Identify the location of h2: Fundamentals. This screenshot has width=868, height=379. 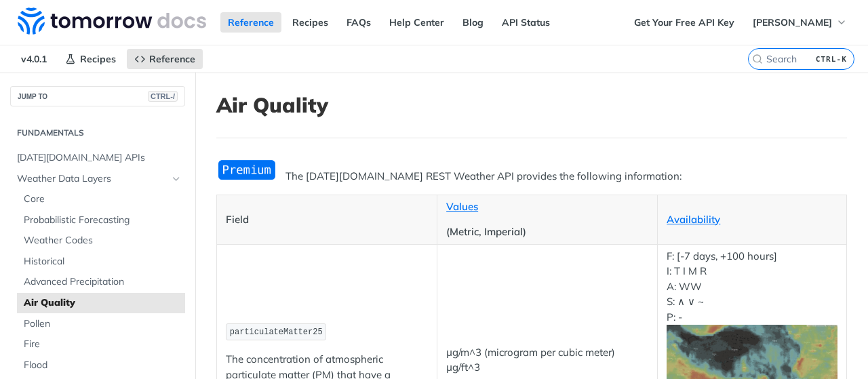
(98, 133).